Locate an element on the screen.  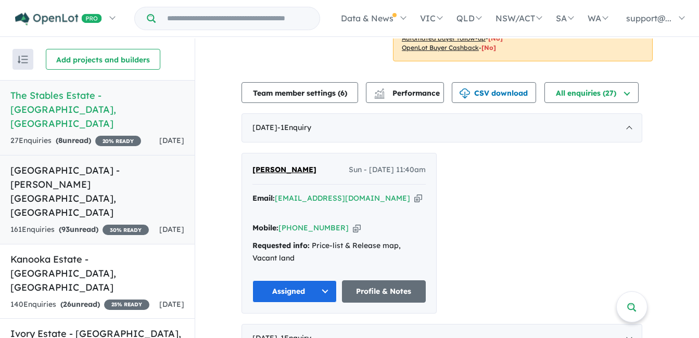
div: Price-list & Release map, Vacant land is located at coordinates (339, 252).